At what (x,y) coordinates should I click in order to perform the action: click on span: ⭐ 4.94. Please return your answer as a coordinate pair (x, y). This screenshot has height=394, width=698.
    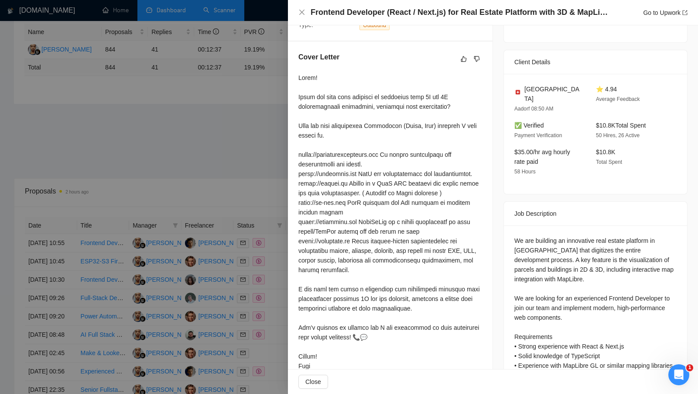
    Looking at the image, I should click on (606, 89).